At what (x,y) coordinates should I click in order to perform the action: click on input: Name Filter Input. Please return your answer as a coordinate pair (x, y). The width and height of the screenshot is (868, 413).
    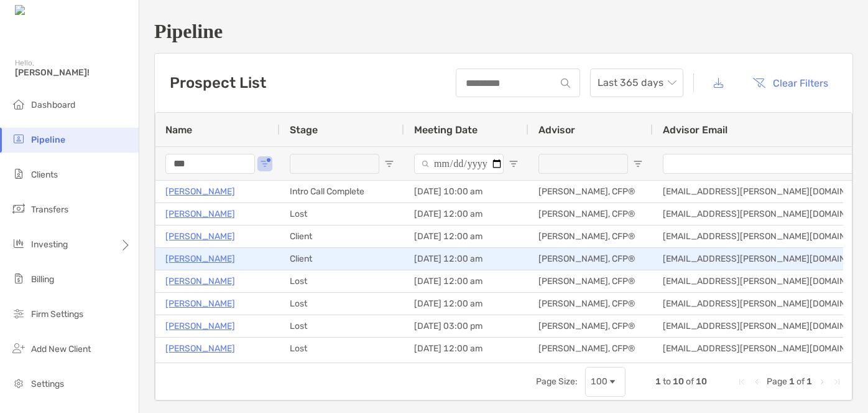
    Looking at the image, I should click on (210, 164).